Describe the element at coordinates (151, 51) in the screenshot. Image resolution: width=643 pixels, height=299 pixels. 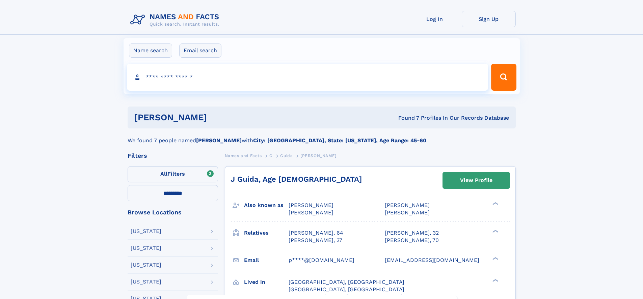
I see `label: Name search` at that location.